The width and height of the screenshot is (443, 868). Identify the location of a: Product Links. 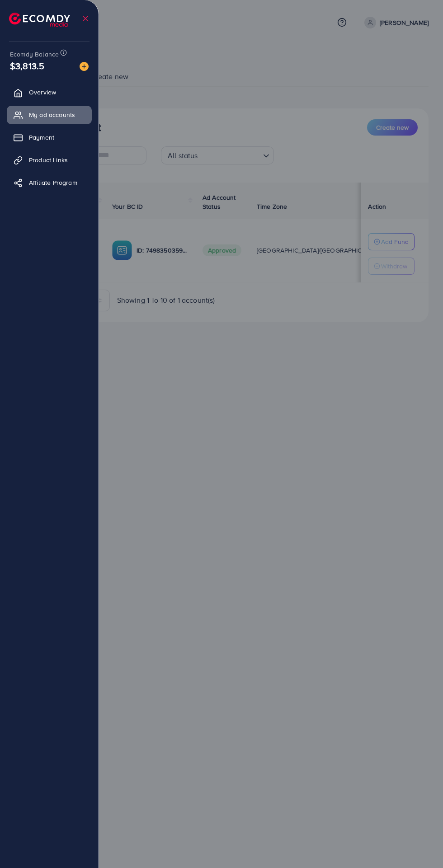
(49, 160).